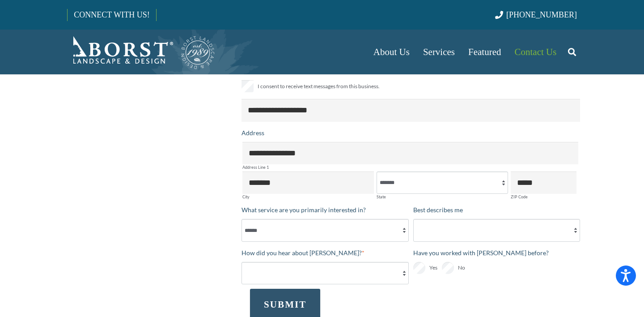 This screenshot has height=317, width=644. Describe the element at coordinates (439, 52) in the screenshot. I see `a: Services` at that location.